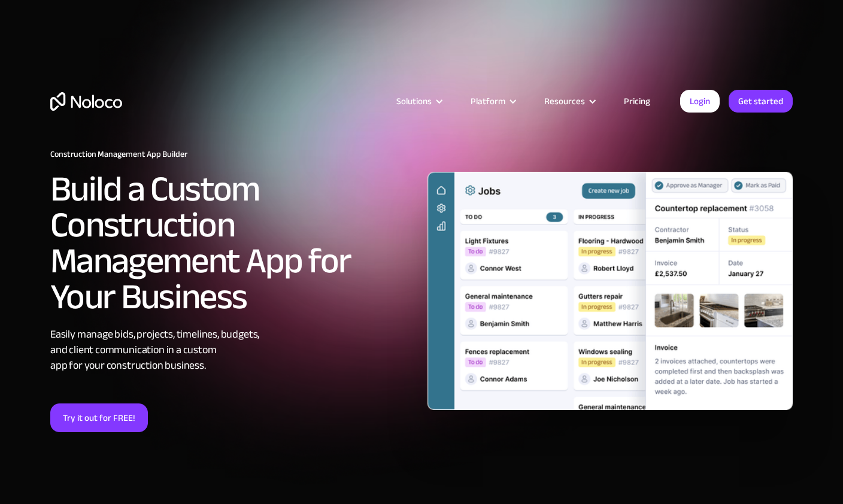  I want to click on h2: Build a Custom Construction Management App for Your Business, so click(233, 243).